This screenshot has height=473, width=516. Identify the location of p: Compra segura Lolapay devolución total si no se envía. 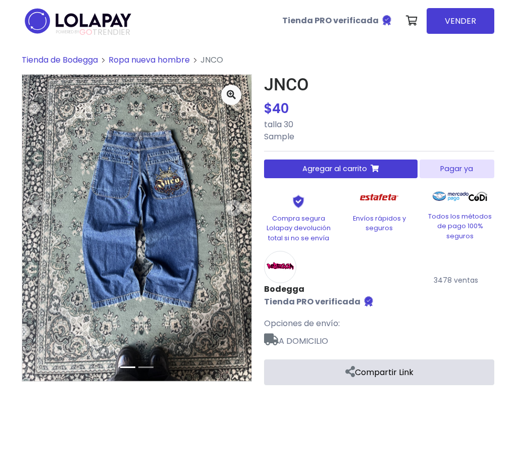
(298, 228).